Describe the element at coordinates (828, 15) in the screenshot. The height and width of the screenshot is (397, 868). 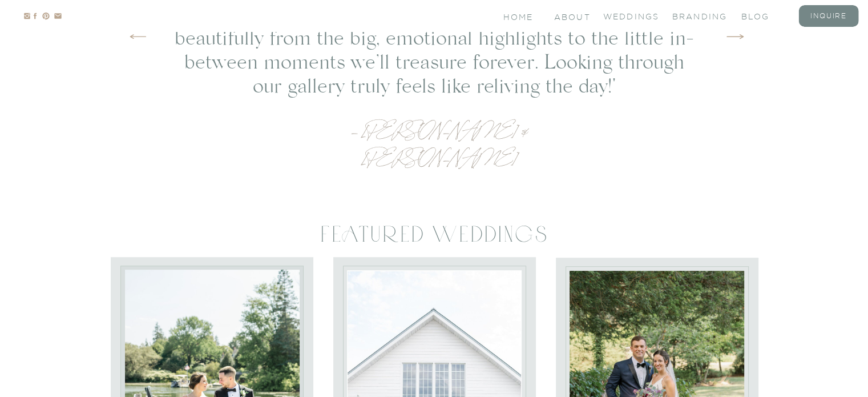
I see `nav: inquire` at that location.